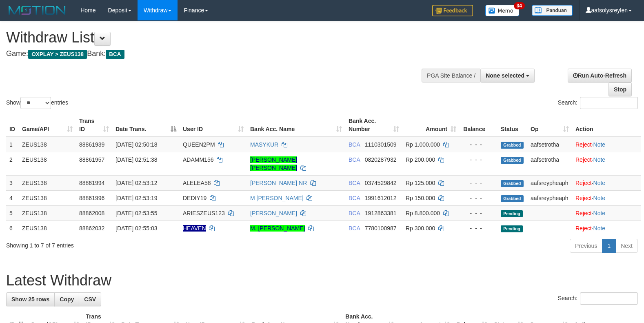 The height and width of the screenshot is (323, 644). Describe the element at coordinates (431, 125) in the screenshot. I see `th: Amount: activate to sort column ascending` at that location.